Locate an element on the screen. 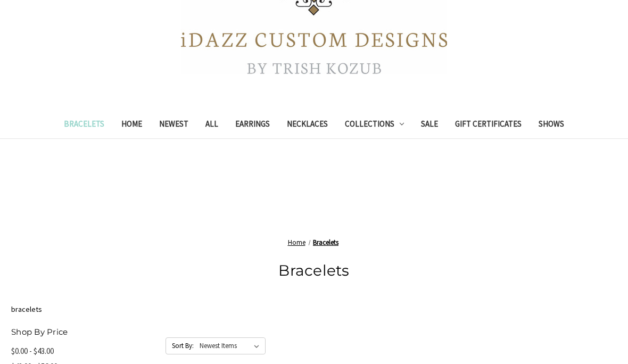  a: Necklaces is located at coordinates (307, 125).